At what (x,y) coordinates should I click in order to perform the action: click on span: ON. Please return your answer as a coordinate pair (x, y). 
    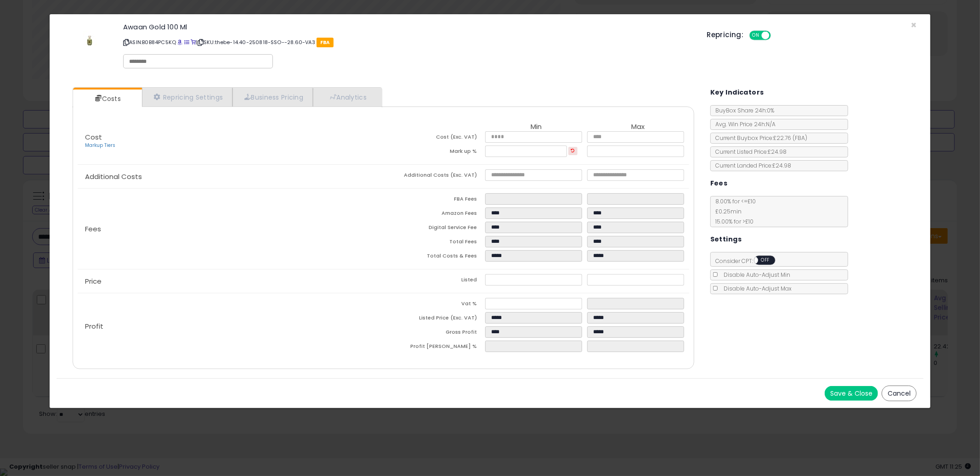
    Looking at the image, I should click on (755, 35).